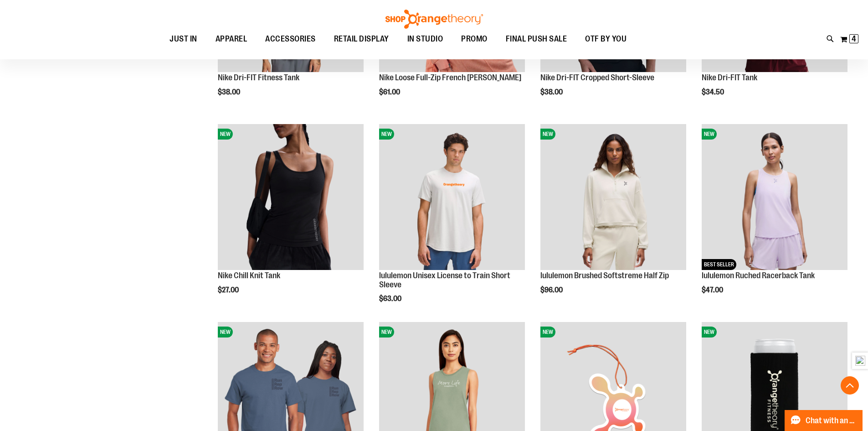  What do you see at coordinates (425, 39) in the screenshot?
I see `a: IN STUDIO` at bounding box center [425, 39].